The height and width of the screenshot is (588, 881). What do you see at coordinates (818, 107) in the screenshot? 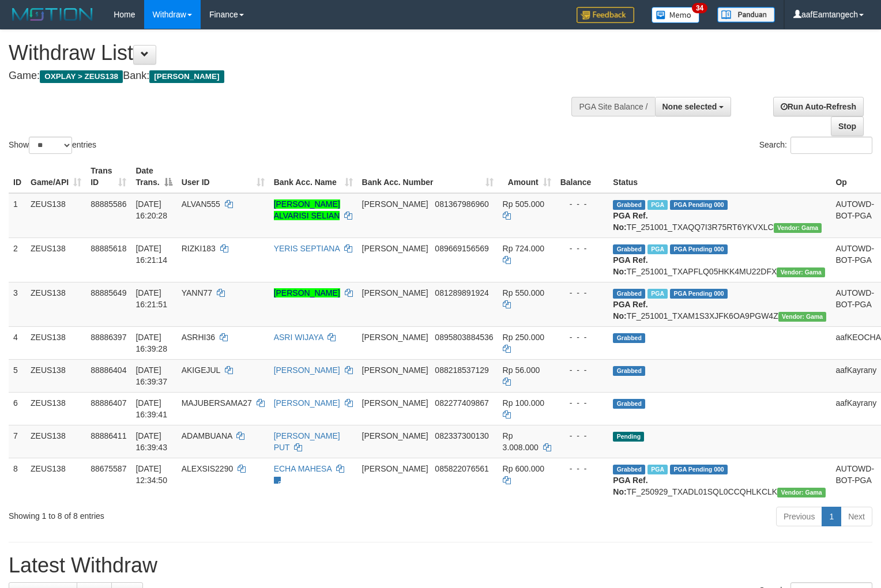
I see `a: Run Auto-Refresh` at bounding box center [818, 107].